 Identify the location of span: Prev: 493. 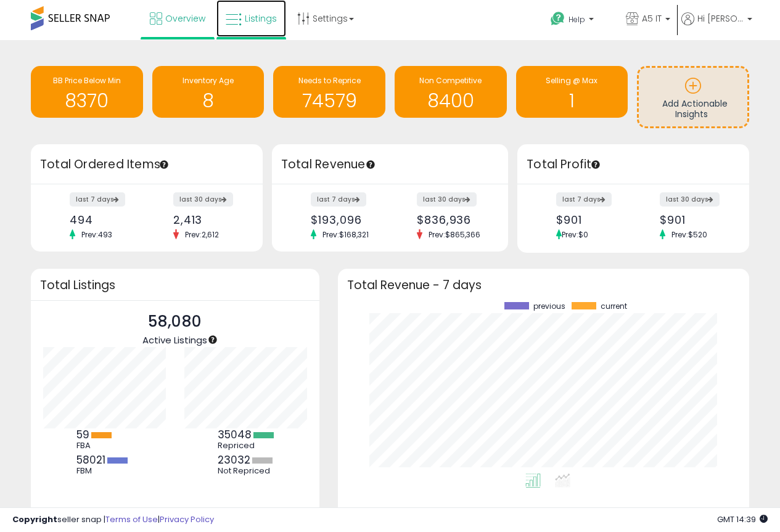
(97, 234).